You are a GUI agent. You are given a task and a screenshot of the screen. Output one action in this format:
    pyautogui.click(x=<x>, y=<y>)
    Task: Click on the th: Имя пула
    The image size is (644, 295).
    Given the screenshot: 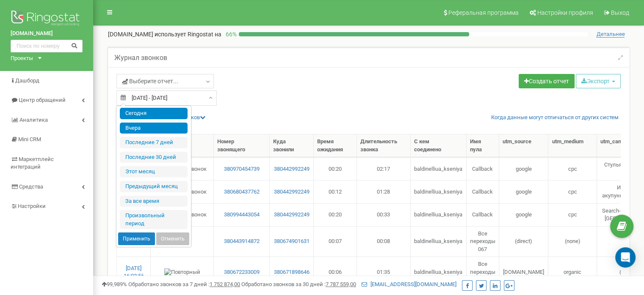 What is the action you would take?
    pyautogui.click(x=482, y=146)
    